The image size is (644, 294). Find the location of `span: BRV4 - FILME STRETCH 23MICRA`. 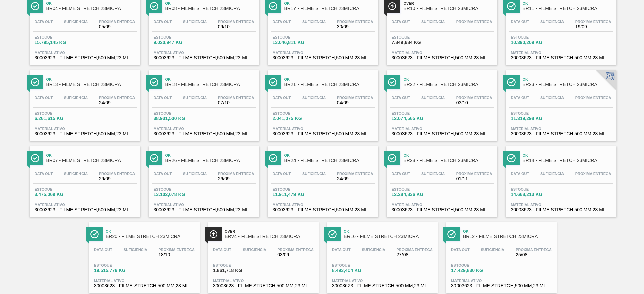

span: BRV4 - FILME STRETCH 23MICRA is located at coordinates (270, 236).